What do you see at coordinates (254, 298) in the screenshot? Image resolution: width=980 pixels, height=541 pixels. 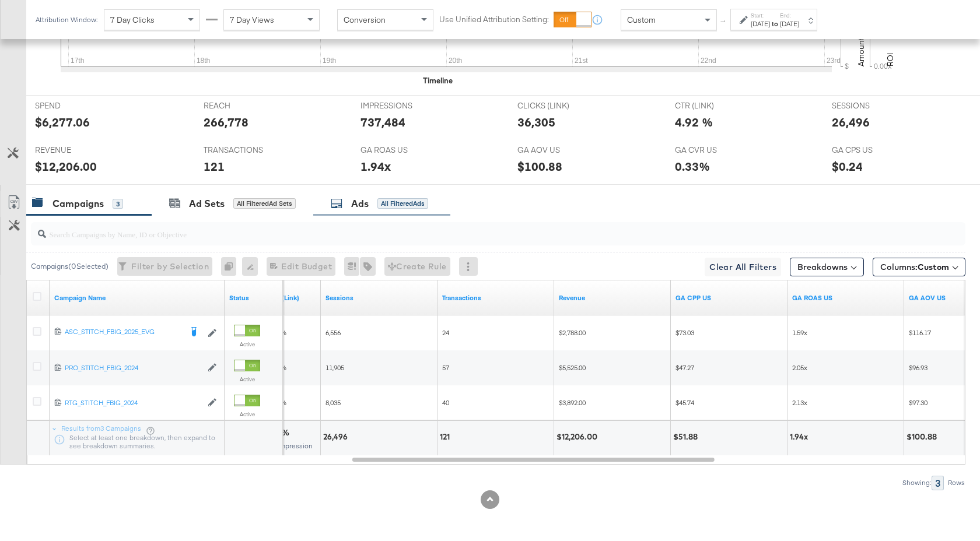 I see `a: Shows the current state of your Ad Campaign.` at bounding box center [254, 298].